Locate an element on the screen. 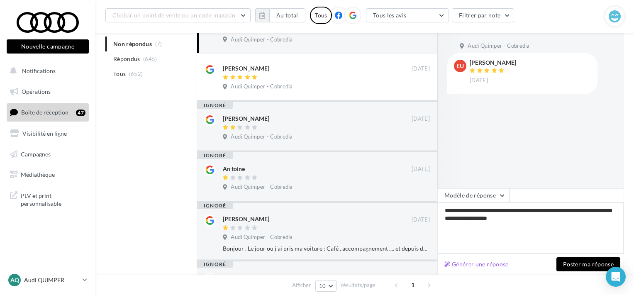 This screenshot has height=295, width=634. span: (645) is located at coordinates (150, 59).